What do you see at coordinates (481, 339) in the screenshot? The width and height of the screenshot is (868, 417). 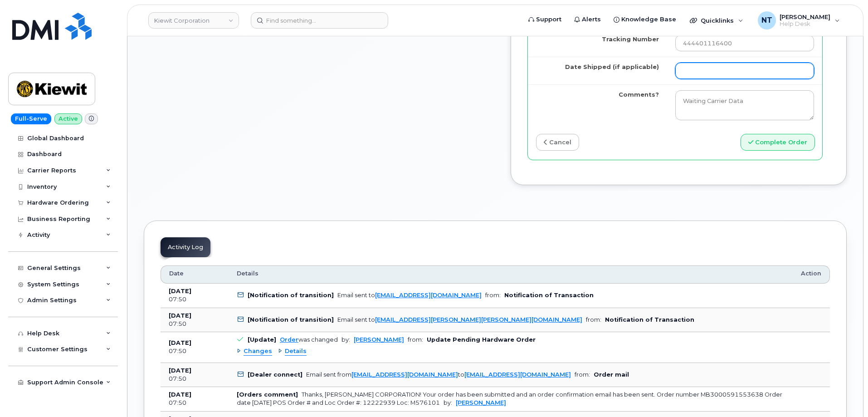 I see `b: Update Pending Hardware Order` at bounding box center [481, 339].